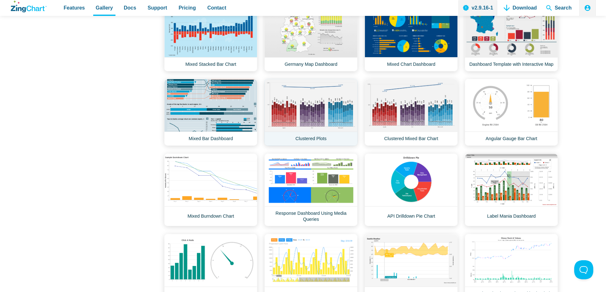 This screenshot has width=606, height=292. What do you see at coordinates (311, 112) in the screenshot?
I see `a: Clustered Plots` at bounding box center [311, 112].